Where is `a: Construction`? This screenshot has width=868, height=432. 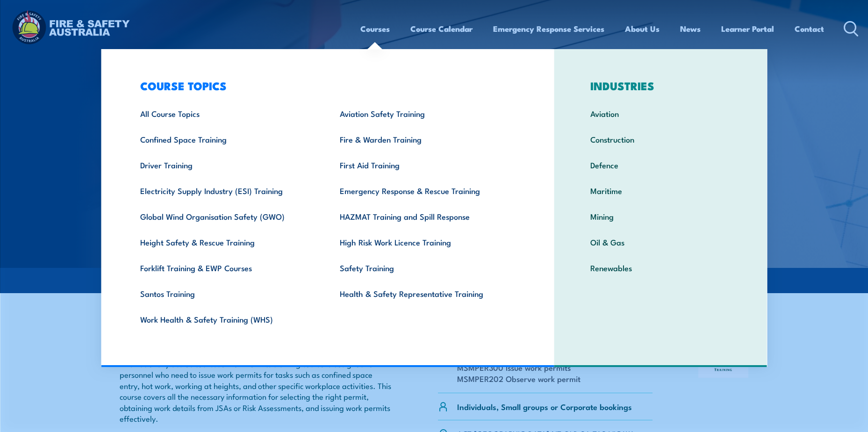
a: Construction is located at coordinates (660, 138).